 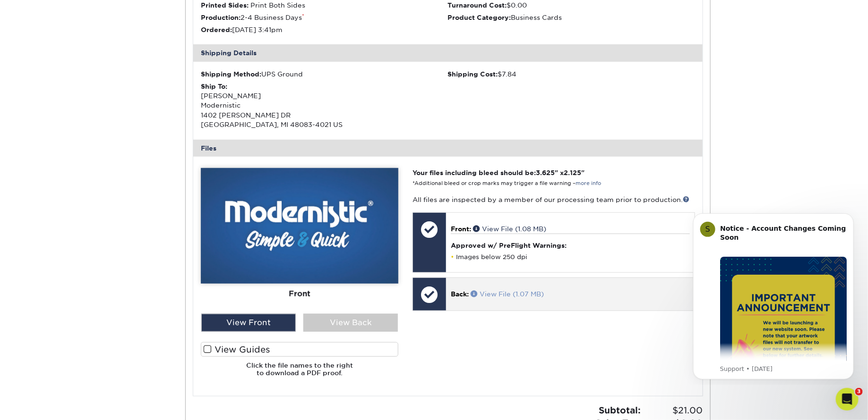 What do you see at coordinates (448, 148) in the screenshot?
I see `div: Files` at bounding box center [448, 148].